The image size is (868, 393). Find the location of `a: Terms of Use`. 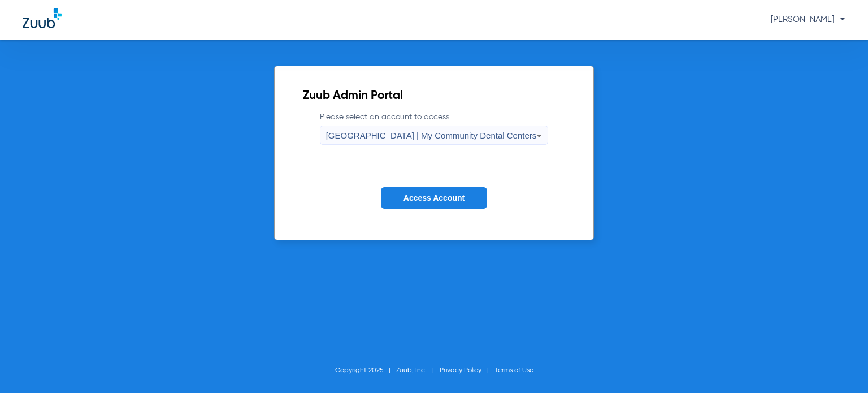

a: Terms of Use is located at coordinates (514, 370).